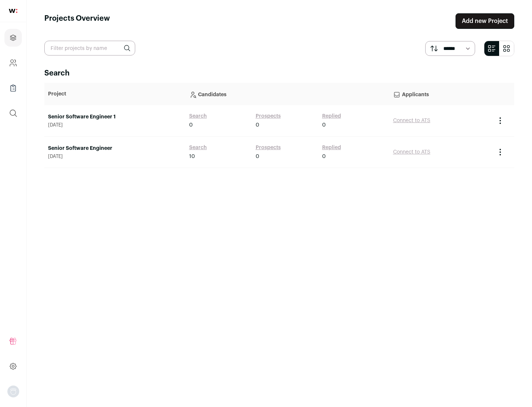 This screenshot has width=532, height=407. I want to click on p: Applicants, so click(441, 94).